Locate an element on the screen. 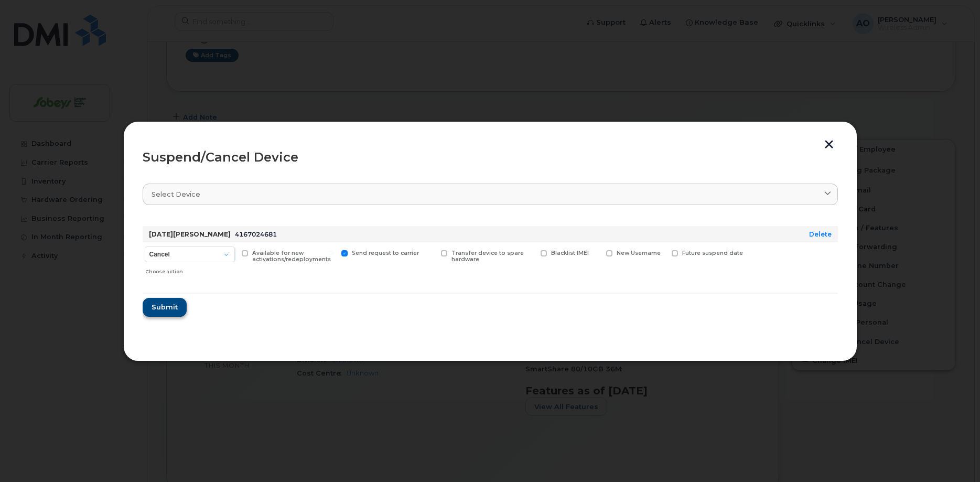  span: Blacklist IMEI is located at coordinates (569, 253).